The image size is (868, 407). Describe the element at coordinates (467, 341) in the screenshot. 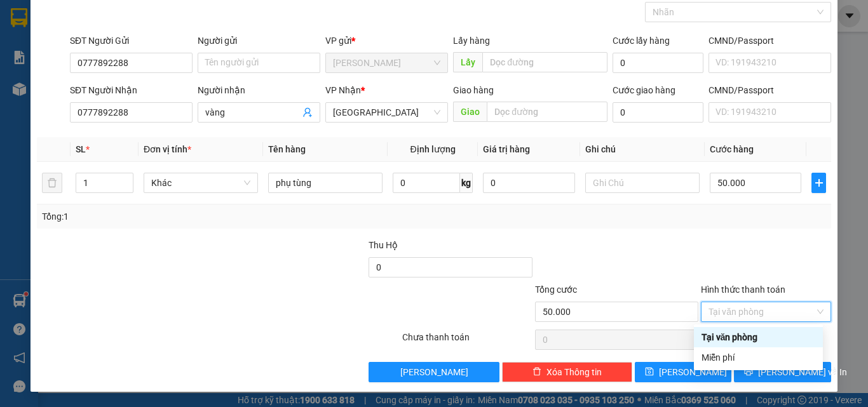

I see `div: Chưa thanh toán` at that location.